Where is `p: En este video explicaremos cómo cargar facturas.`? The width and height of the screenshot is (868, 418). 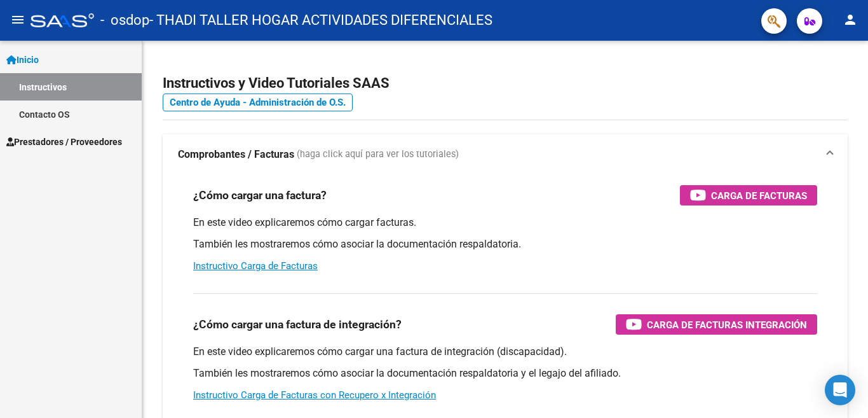
p: En este video explicaremos cómo cargar facturas. is located at coordinates (506, 222).